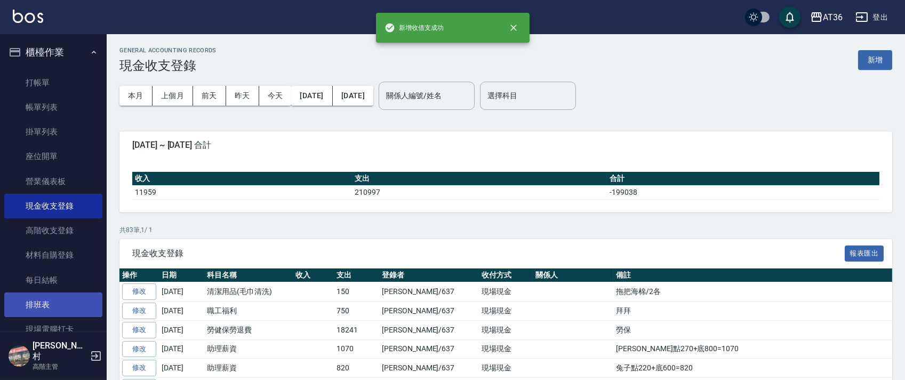 Image resolution: width=905 pixels, height=380 pixels. I want to click on td: 拖把海棉/2各, so click(753, 292).